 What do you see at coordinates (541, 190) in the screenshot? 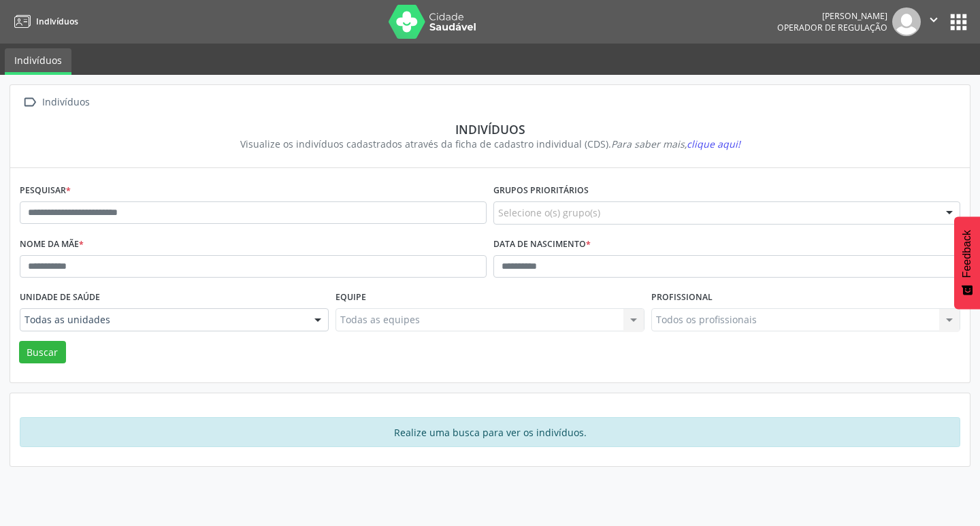
I see `label: Grupos prioritários` at bounding box center [541, 190].